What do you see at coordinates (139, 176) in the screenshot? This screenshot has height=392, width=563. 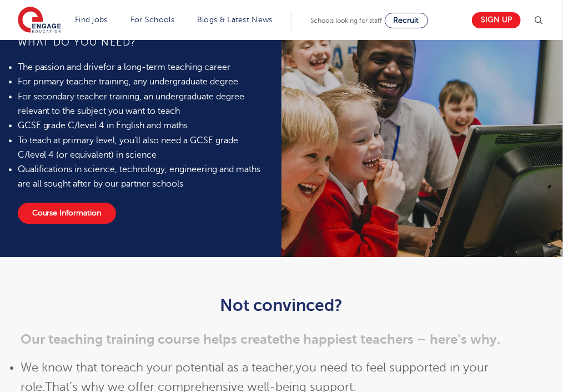 I see `span: Qualifications in science, technology, engineering and maths are all sought after by our partner ...` at bounding box center [139, 176].